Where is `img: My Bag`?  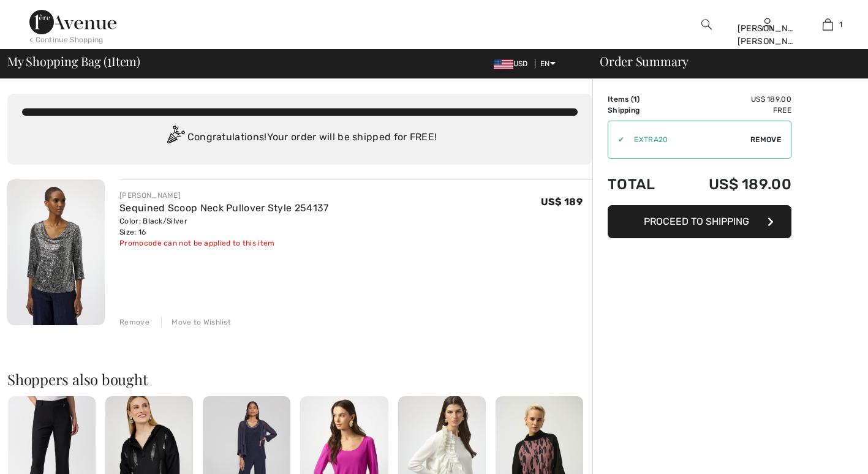
img: My Bag is located at coordinates (828, 24).